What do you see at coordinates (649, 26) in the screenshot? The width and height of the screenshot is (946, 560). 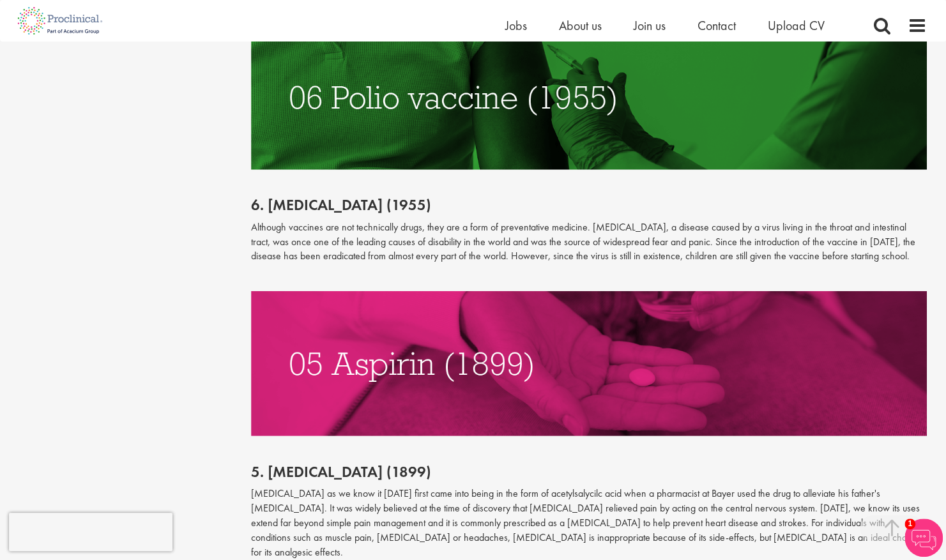 I see `a: Join us` at bounding box center [649, 26].